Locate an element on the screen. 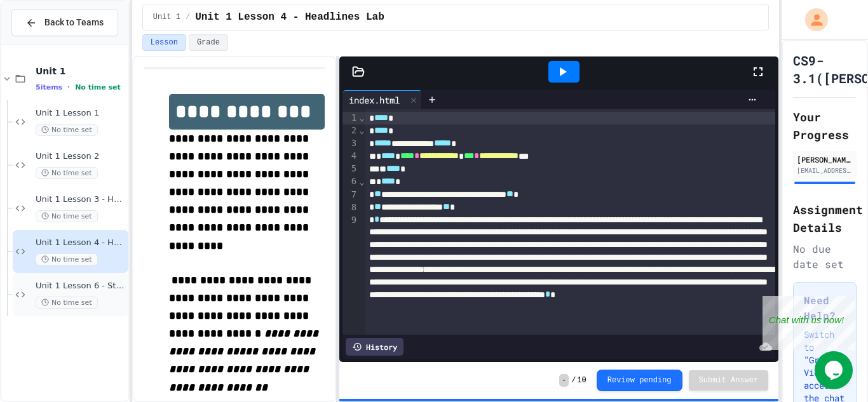  div: 2 is located at coordinates (350, 131).